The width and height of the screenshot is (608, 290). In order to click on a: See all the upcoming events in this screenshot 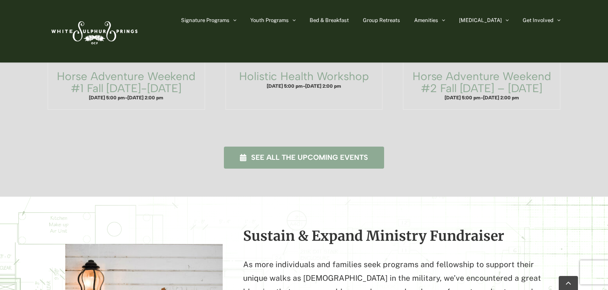, I will do `click(304, 157)`.